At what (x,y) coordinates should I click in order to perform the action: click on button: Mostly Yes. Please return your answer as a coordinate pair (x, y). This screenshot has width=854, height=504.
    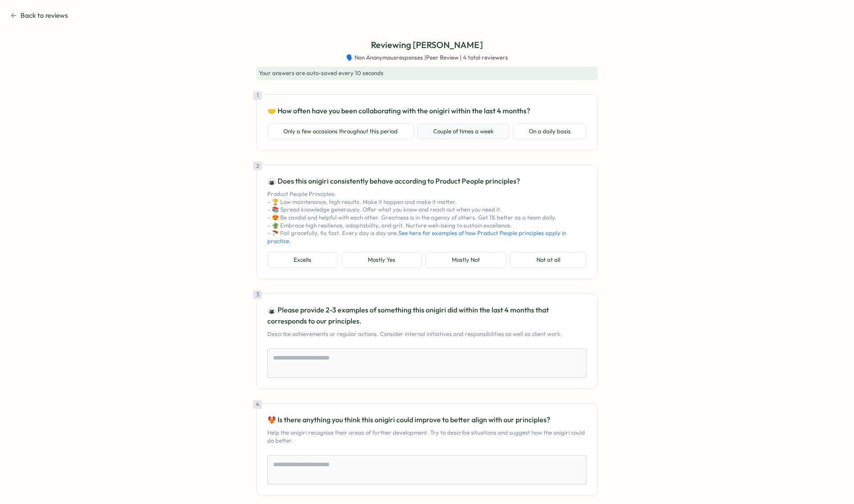
    Looking at the image, I should click on (382, 260).